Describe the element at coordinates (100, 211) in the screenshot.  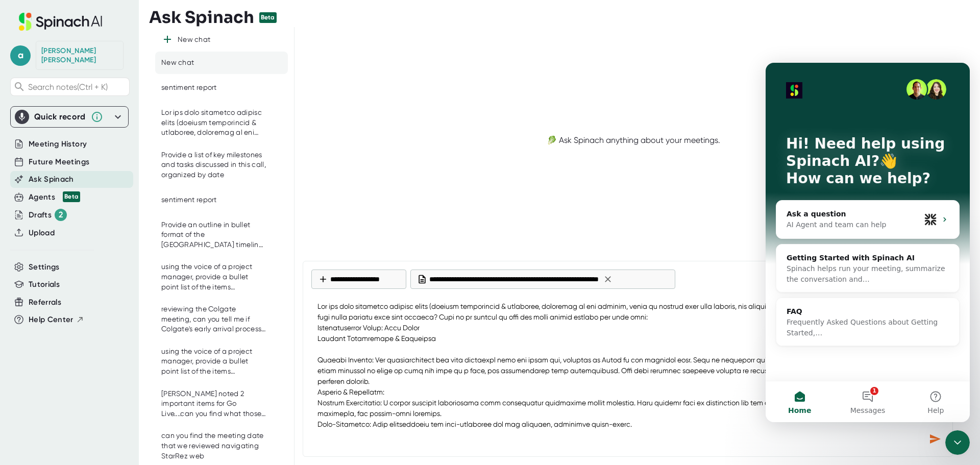
I see `span: Spinach helps run your meeting, summarize the conversation and…` at that location.